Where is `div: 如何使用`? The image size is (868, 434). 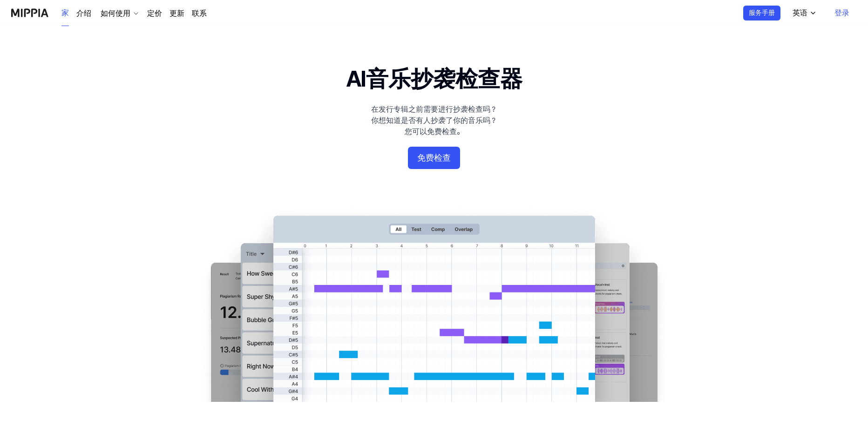
div: 如何使用 is located at coordinates (115, 14).